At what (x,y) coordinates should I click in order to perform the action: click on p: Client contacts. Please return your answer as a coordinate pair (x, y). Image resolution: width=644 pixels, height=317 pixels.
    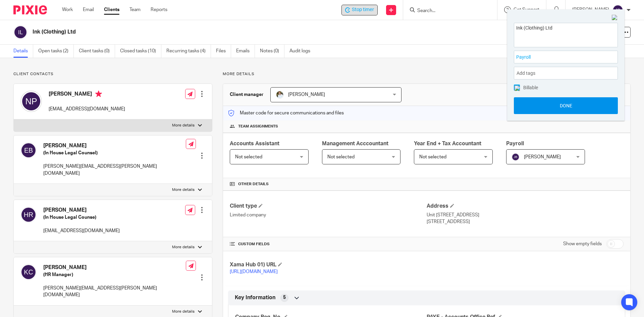
    Looking at the image, I should click on (113, 74).